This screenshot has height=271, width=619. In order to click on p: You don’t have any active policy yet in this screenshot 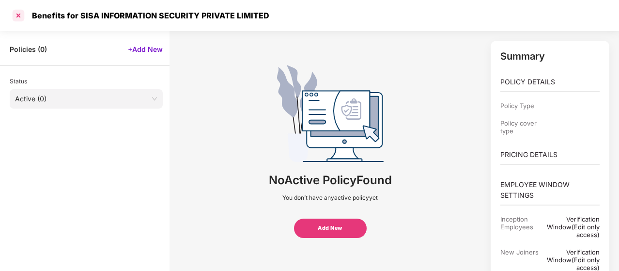, I will do `click(330, 198)`.